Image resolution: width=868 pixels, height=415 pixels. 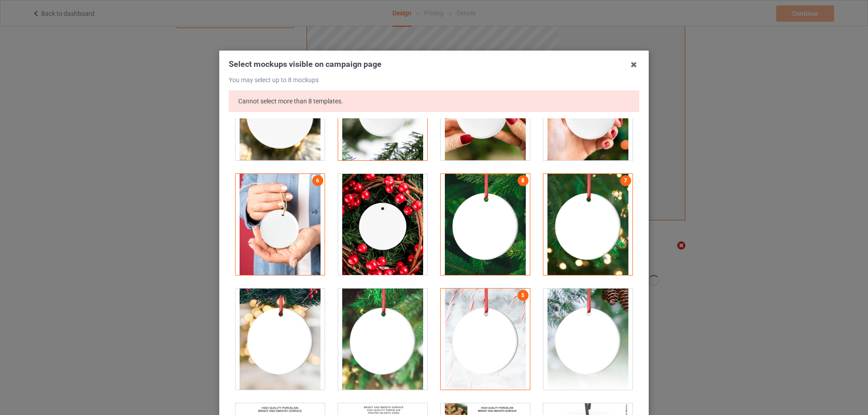 What do you see at coordinates (523, 181) in the screenshot?
I see `a: 8` at bounding box center [523, 181].